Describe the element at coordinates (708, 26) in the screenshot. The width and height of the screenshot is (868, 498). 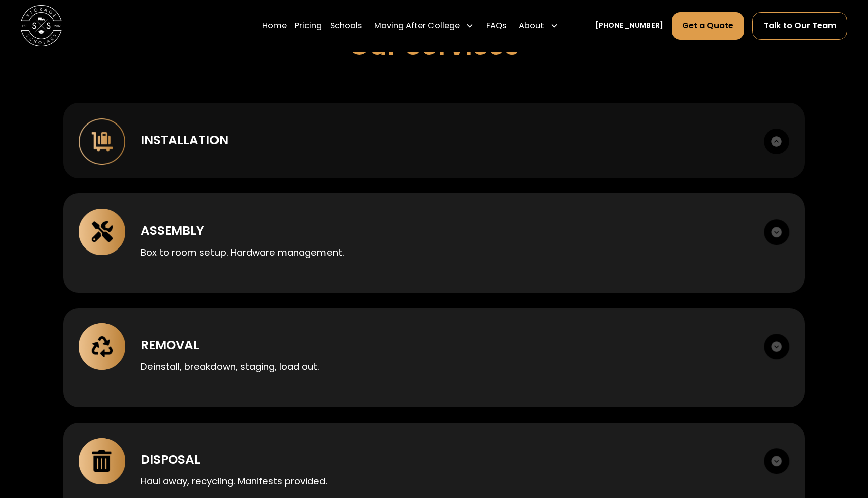
I see `a: Get a Quote` at that location.